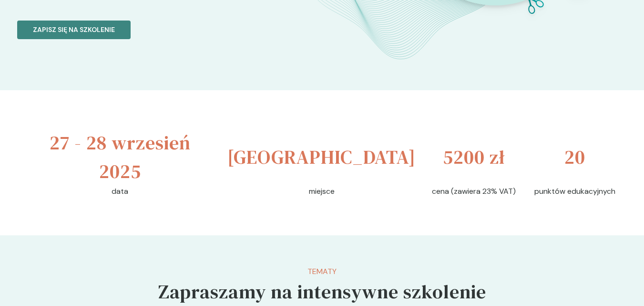 The image size is (644, 306). Describe the element at coordinates (322, 271) in the screenshot. I see `p: Tematy` at that location.